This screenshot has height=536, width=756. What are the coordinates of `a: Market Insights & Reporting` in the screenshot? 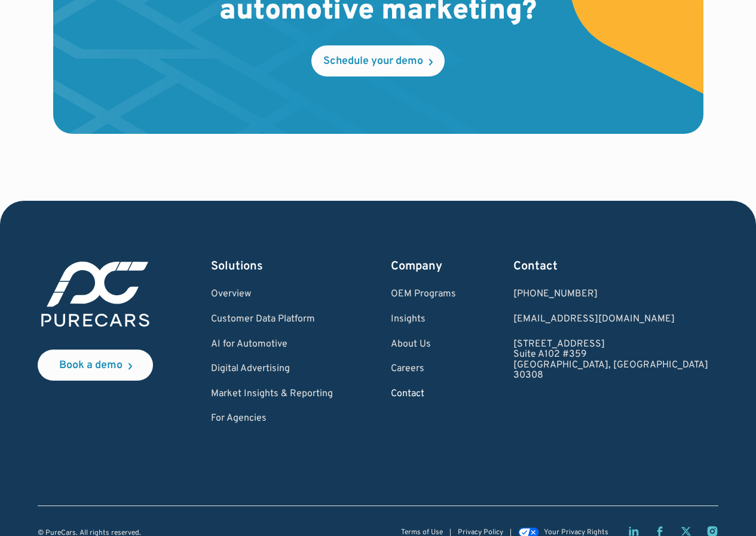 It's located at (272, 394).